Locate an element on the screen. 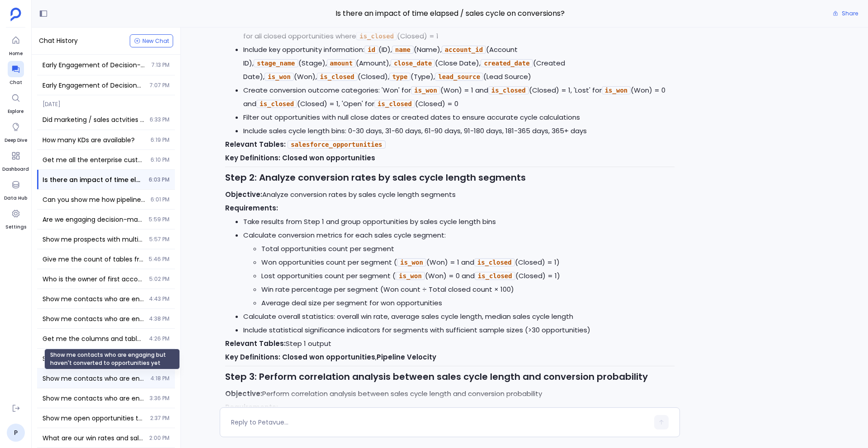 This screenshot has width=868, height=448. span: Give me the count of tables from each source is located at coordinates (92, 259).